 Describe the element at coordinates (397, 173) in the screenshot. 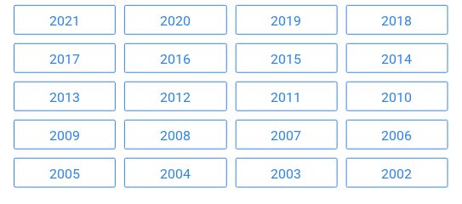

I see `a: 2002` at that location.